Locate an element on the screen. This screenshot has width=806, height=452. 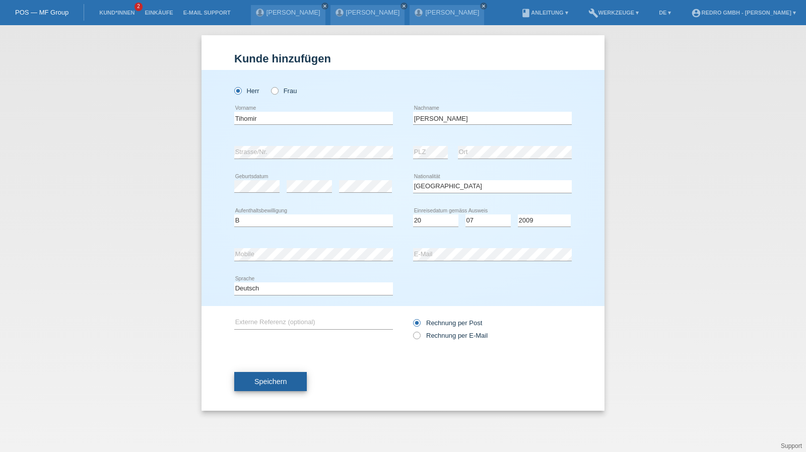
a: buildWerkzeuge ▾ is located at coordinates (613, 13).